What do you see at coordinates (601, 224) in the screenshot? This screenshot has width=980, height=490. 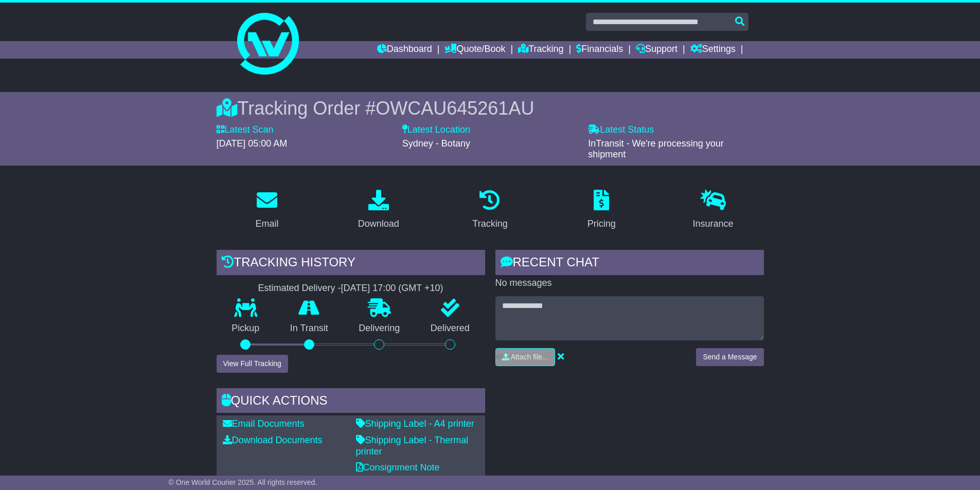 I see `div: Pricing` at bounding box center [601, 224].